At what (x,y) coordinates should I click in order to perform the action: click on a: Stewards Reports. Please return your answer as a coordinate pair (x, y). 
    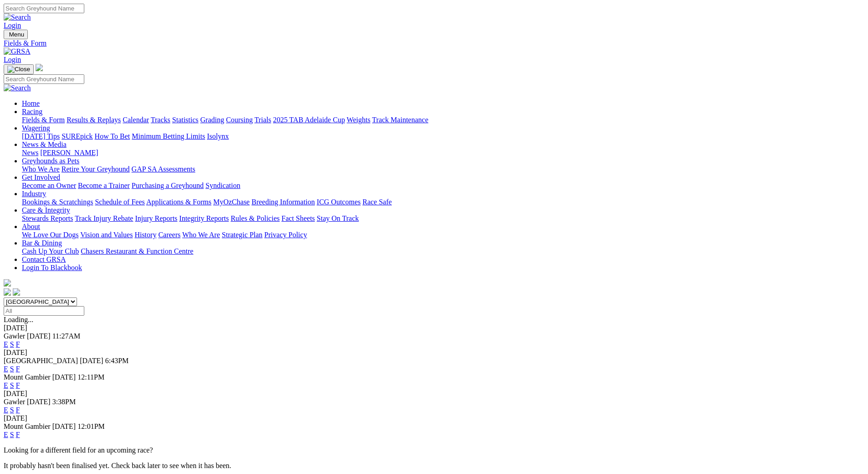
    Looking at the image, I should click on (47, 218).